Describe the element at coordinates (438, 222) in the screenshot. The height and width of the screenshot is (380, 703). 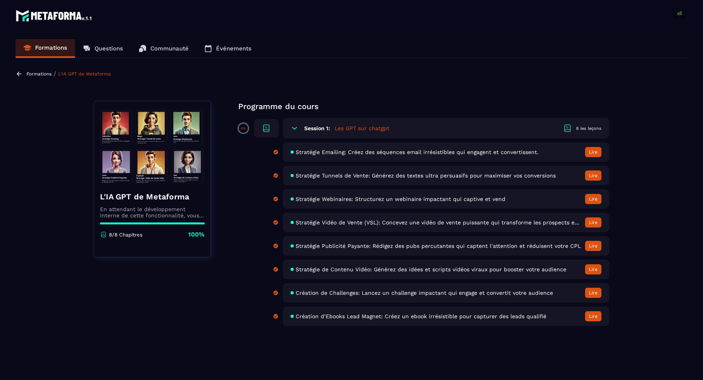
I see `span: Stratégie Vidéo de Vente (VSL): Concevez une vidéo de vente puissante qui transforme les prospect...` at that location.